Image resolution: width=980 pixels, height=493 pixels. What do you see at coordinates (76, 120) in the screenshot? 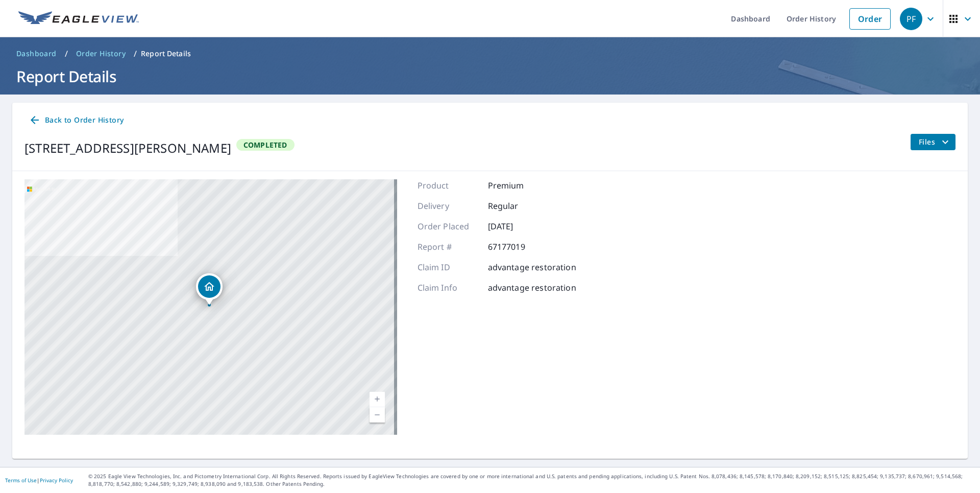
I see `a: Back to Order History` at bounding box center [76, 120].